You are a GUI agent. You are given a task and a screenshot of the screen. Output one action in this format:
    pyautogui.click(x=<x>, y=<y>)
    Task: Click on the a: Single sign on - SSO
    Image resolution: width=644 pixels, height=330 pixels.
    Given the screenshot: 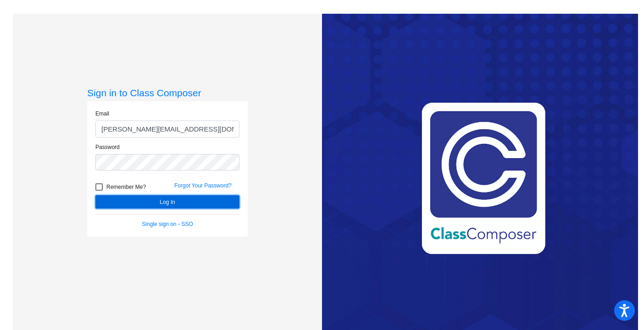 What is the action you would take?
    pyautogui.click(x=167, y=224)
    